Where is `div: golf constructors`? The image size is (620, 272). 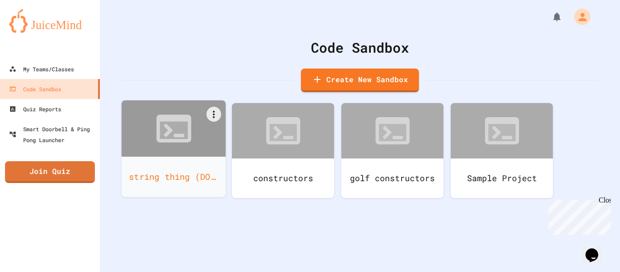
div: golf constructors is located at coordinates (392, 178).